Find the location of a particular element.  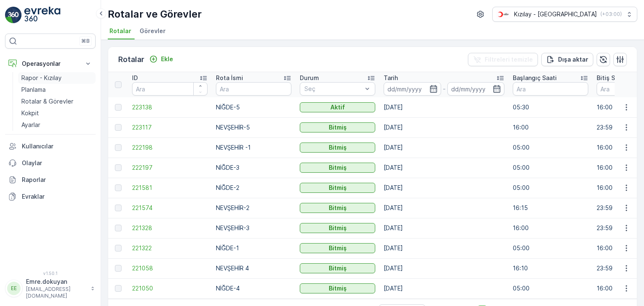

img: logo is located at coordinates (13, 15).